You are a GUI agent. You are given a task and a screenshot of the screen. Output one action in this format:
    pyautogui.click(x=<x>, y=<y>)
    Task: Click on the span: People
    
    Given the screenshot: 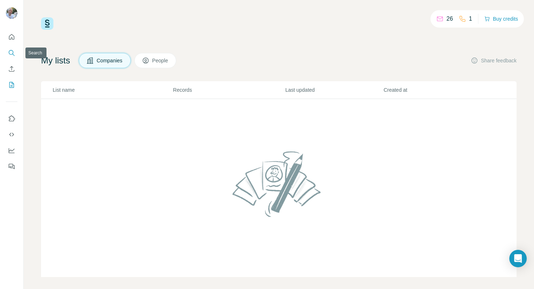 What is the action you would take?
    pyautogui.click(x=161, y=61)
    